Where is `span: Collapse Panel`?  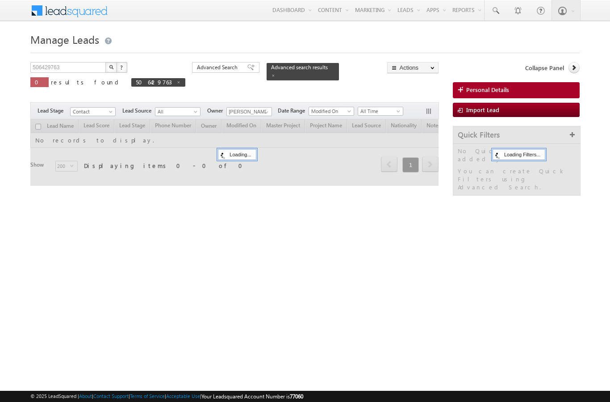
span: Collapse Panel is located at coordinates (544, 68).